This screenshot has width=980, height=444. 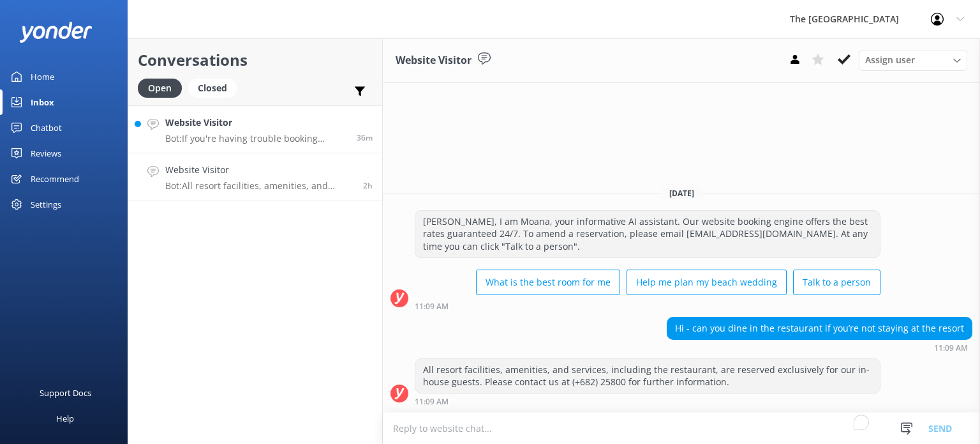 What do you see at coordinates (256, 129) in the screenshot?
I see `a: Website VisitorBot:If you're having trouble booking online, please contact our friendly Reservati...` at bounding box center [256, 129].